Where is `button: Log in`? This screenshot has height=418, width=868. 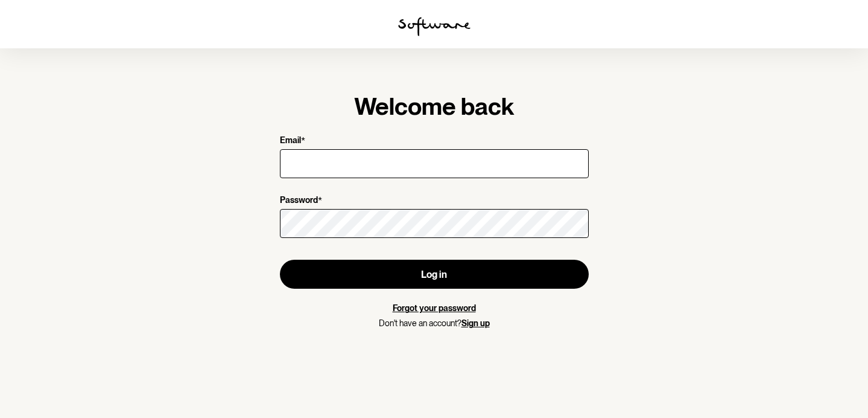
button: Log in is located at coordinates (435, 274).